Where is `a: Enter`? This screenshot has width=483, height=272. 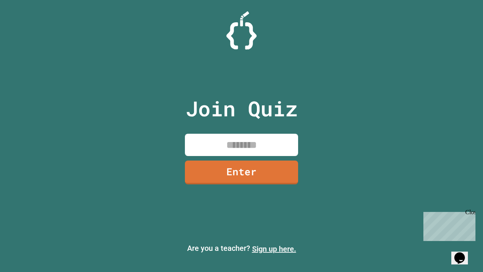
a: Enter is located at coordinates (241, 172).